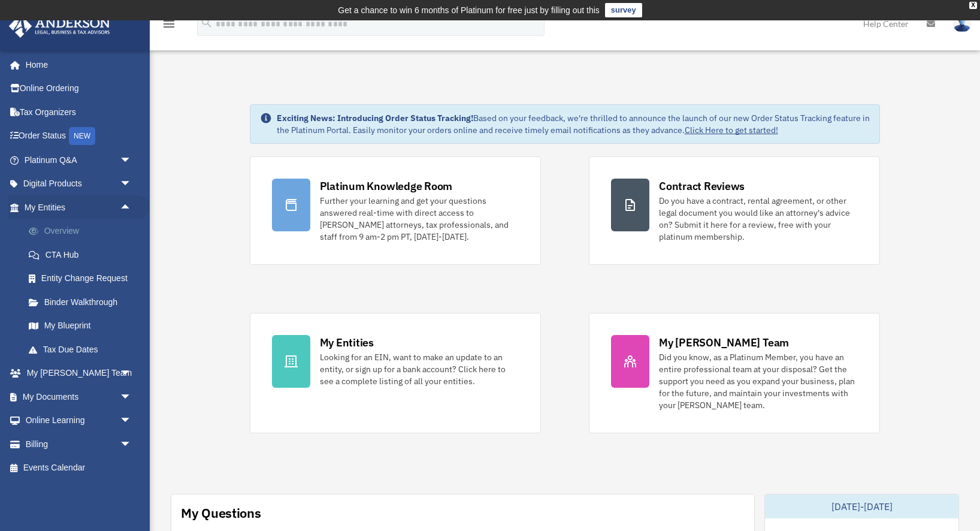  What do you see at coordinates (79, 88) in the screenshot?
I see `a: Online Ordering` at bounding box center [79, 88].